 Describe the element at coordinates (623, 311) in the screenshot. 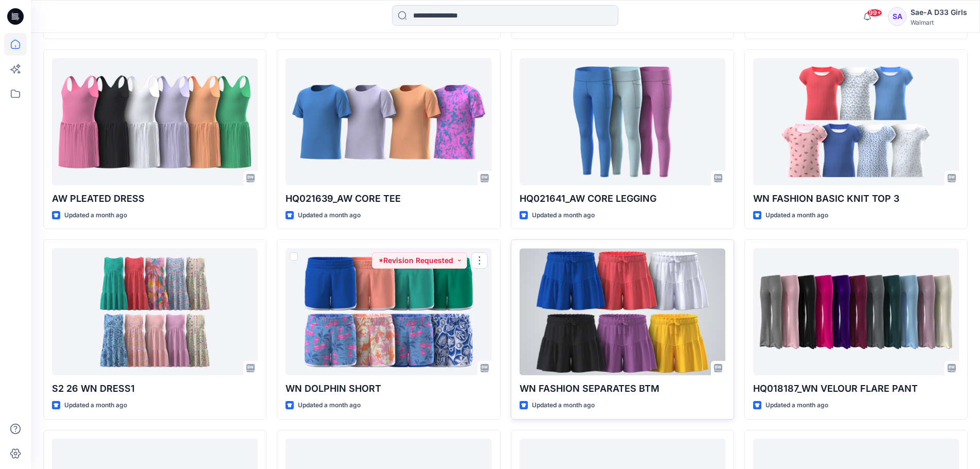

I see `a: WN FASHION SEPARATES BTM` at that location.